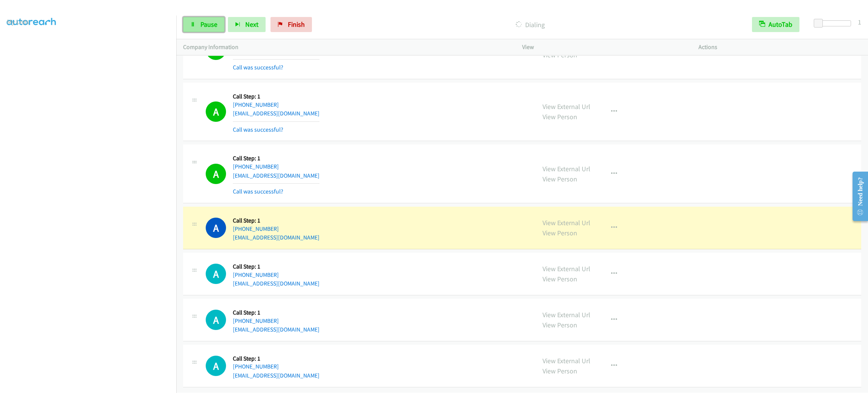 The image size is (868, 393). What do you see at coordinates (18, 21) in the screenshot?
I see `a: My Lists` at bounding box center [18, 21].